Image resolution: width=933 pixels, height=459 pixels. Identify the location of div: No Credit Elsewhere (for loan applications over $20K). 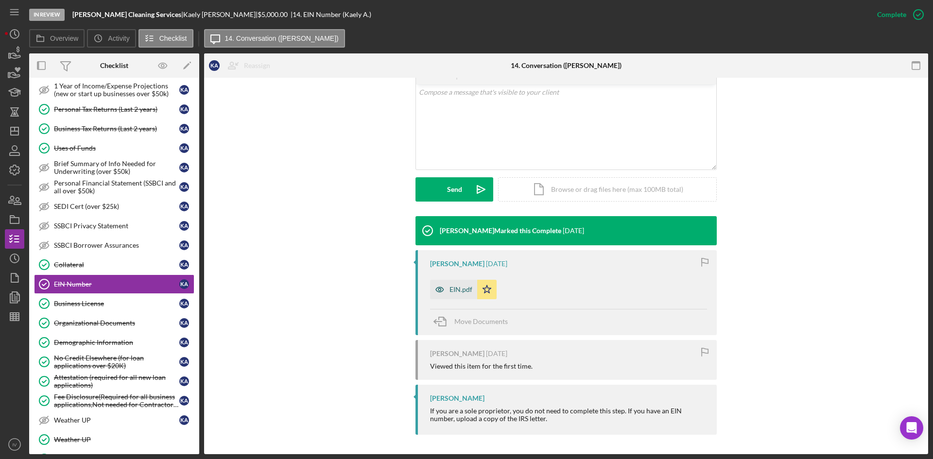
(117, 362).